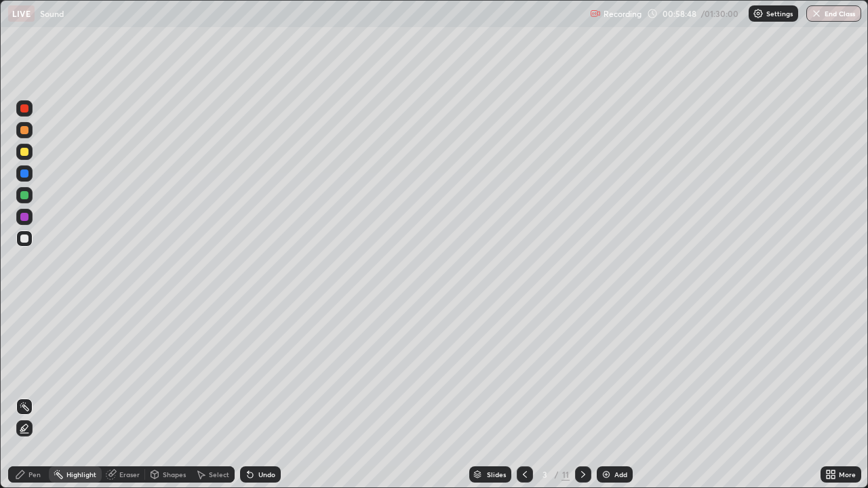 The height and width of the screenshot is (488, 868). Describe the element at coordinates (81, 475) in the screenshot. I see `div: Highlight` at that location.